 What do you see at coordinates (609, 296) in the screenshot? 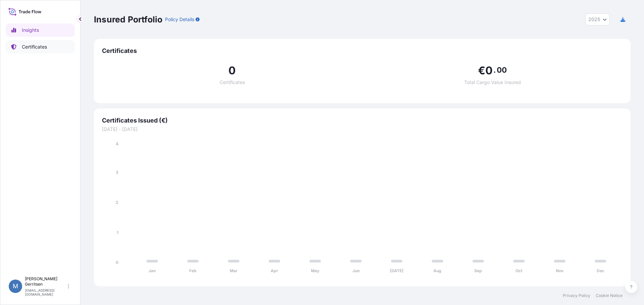
I see `p: Cookie Notice` at bounding box center [609, 296].